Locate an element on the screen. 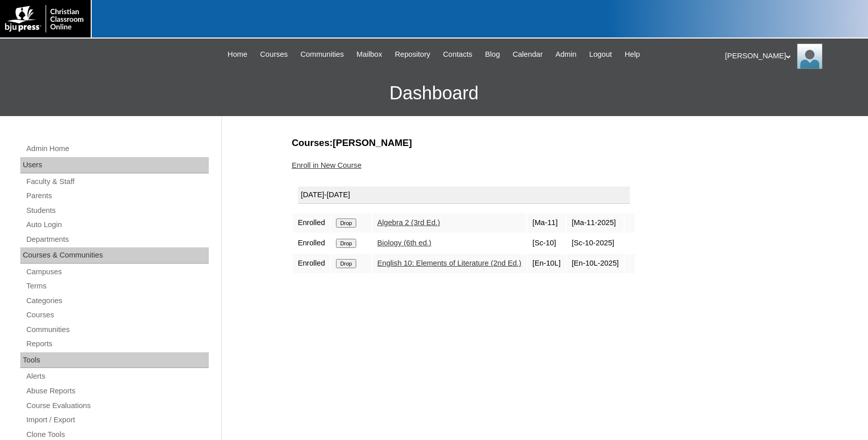 The image size is (868, 440). a: Terms is located at coordinates (117, 286).